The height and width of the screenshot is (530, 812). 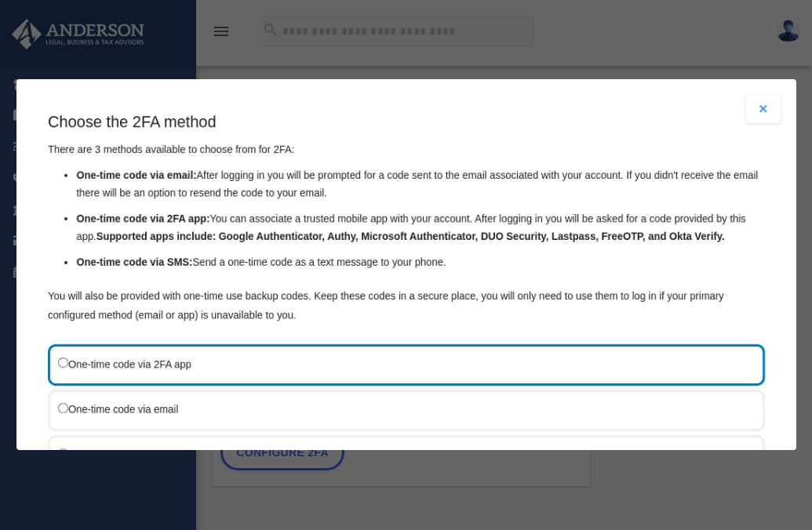 I want to click on input: One-time code via SMS, so click(x=63, y=453).